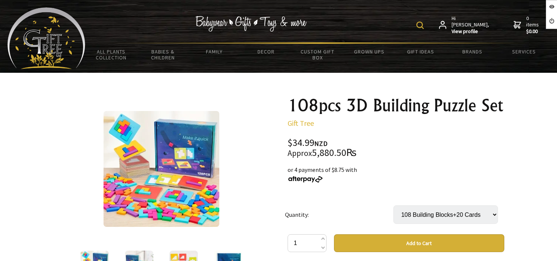  Describe the element at coordinates (265, 52) in the screenshot. I see `a: Decor` at that location.